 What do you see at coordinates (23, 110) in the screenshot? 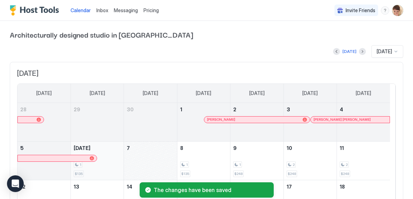
I see `span: 28` at bounding box center [23, 110].